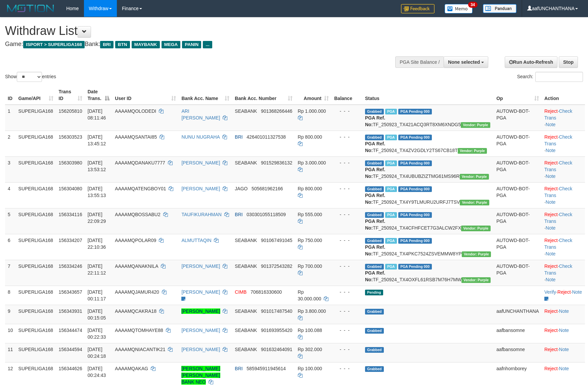 Image resolution: width=588 pixels, height=388 pixels. Describe the element at coordinates (267, 189) in the screenshot. I see `span: Copy 505681962166 to clipboard` at that location.